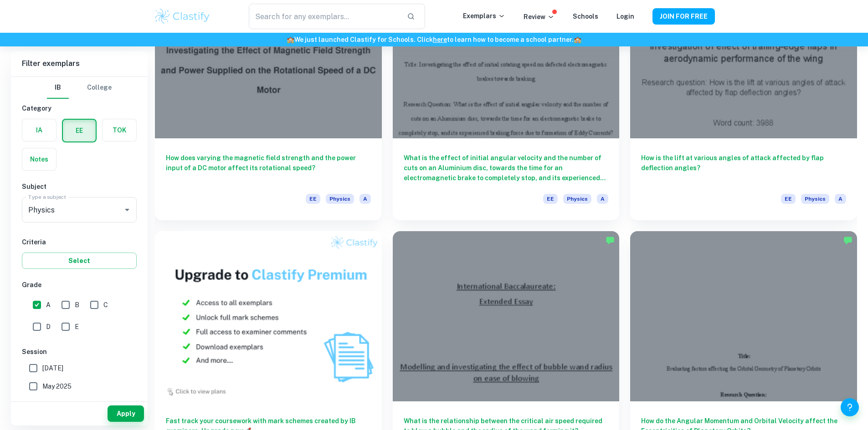  I want to click on a: Clastify logo, so click(182, 17).